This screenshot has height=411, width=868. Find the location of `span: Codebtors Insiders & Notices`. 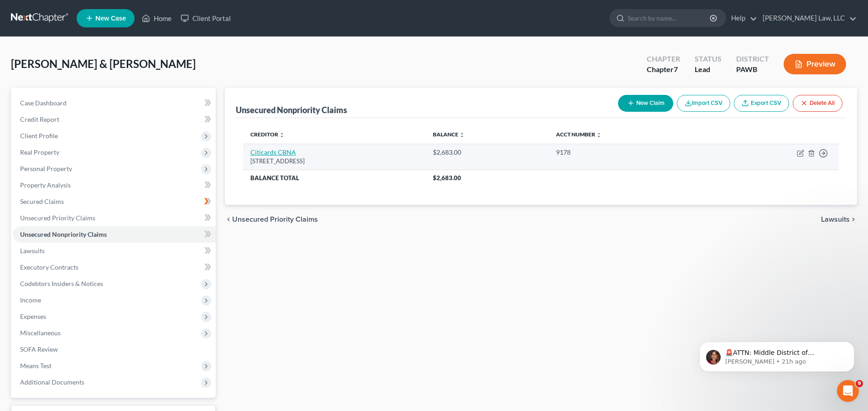

span: Codebtors Insiders & Notices is located at coordinates (62, 283).